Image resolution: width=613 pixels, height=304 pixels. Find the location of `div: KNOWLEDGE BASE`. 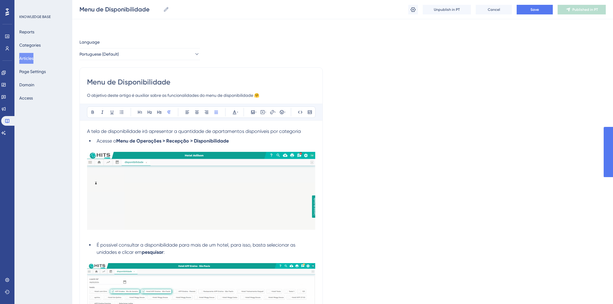

div: KNOWLEDGE BASE is located at coordinates (35, 17).